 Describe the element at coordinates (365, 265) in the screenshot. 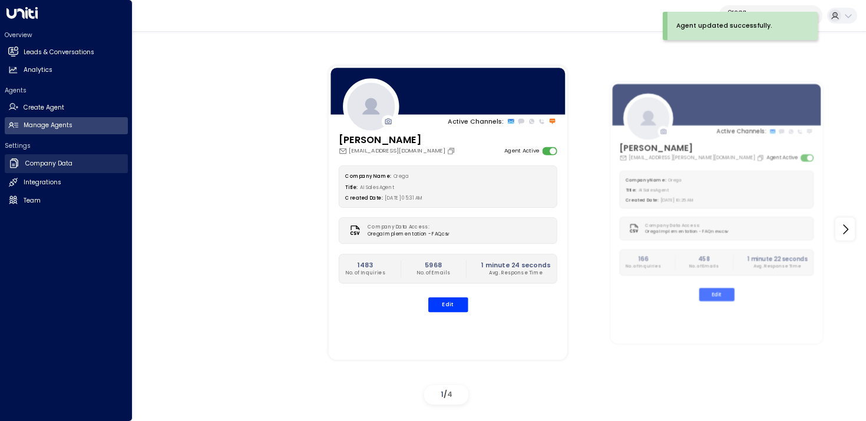

I see `h2: 1483` at that location.